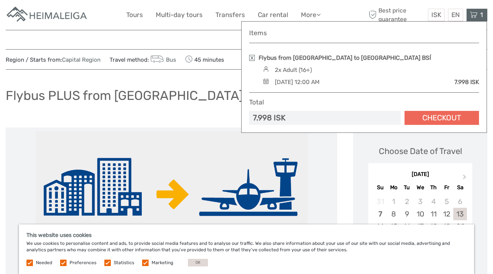 The width and height of the screenshot is (493, 274). What do you see at coordinates (460, 214) in the screenshot?
I see `div: Choose Saturday, September 13th, 2025` at bounding box center [460, 214].